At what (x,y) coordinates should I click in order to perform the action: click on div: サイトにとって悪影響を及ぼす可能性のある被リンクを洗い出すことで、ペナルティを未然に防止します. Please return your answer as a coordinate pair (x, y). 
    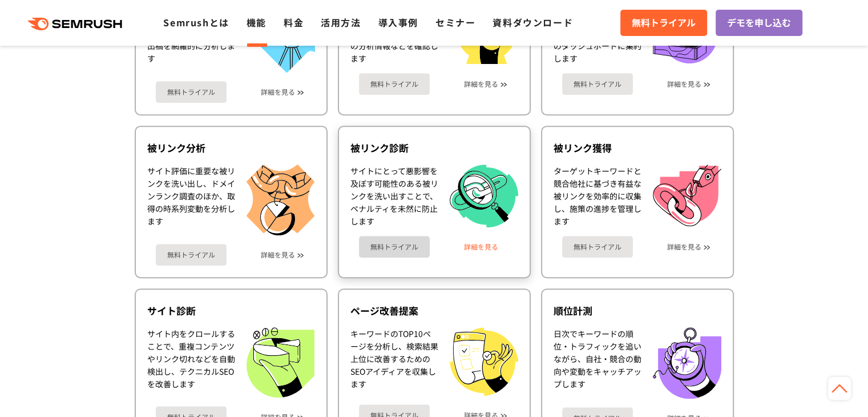
    Looking at the image, I should click on (394, 196).